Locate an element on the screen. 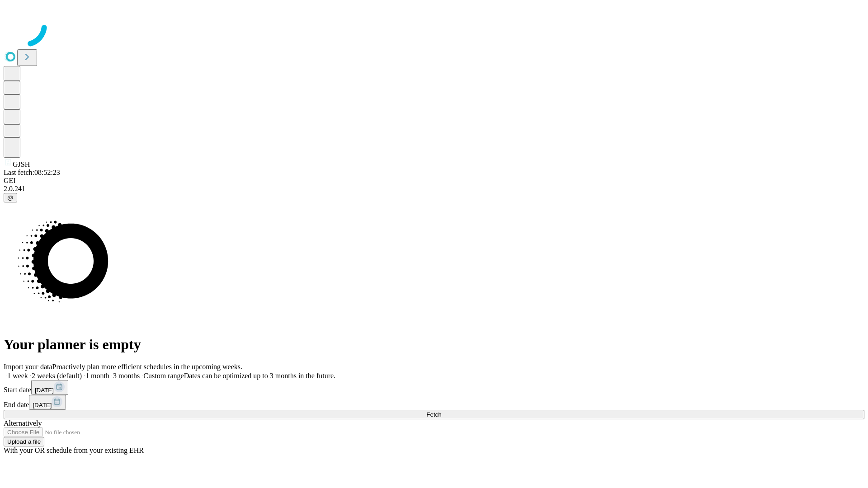 The width and height of the screenshot is (868, 488). span: 2 weeks (default) is located at coordinates (57, 376).